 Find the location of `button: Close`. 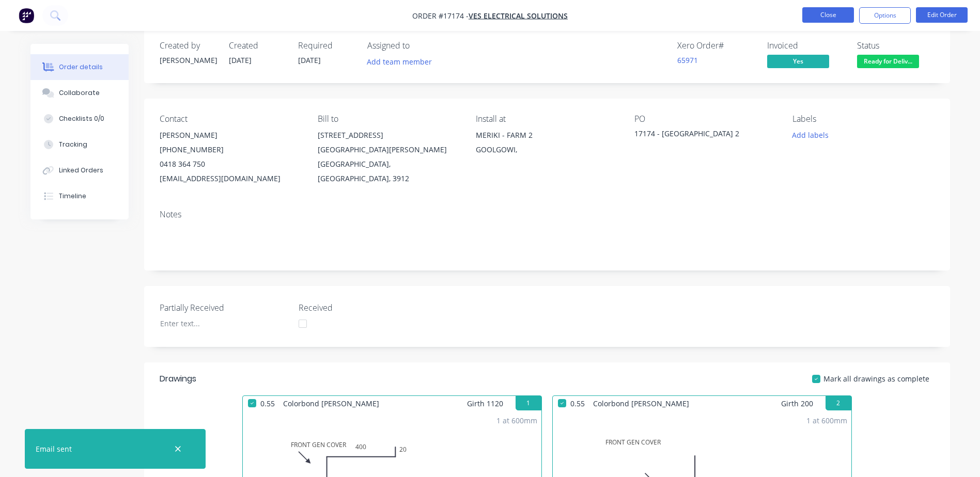

button: Close is located at coordinates (828, 15).